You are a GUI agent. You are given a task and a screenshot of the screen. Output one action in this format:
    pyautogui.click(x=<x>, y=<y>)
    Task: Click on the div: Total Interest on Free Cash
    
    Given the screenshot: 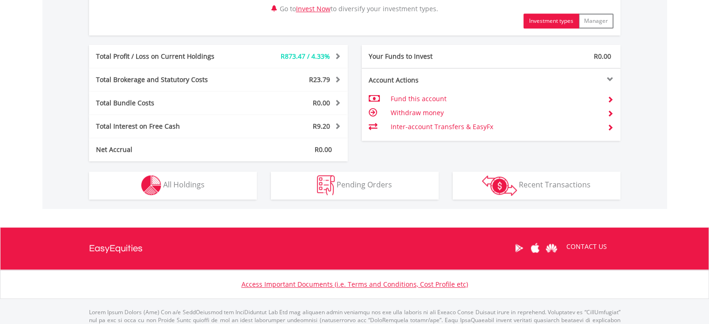 What is the action you would take?
    pyautogui.click(x=165, y=126)
    